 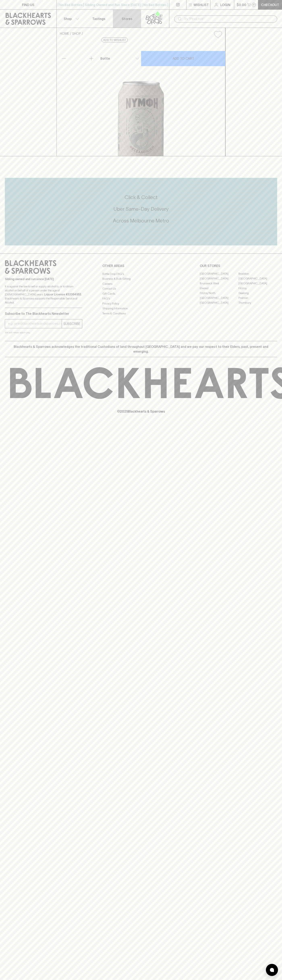 I want to click on p: We will never spam you, so click(x=43, y=333).